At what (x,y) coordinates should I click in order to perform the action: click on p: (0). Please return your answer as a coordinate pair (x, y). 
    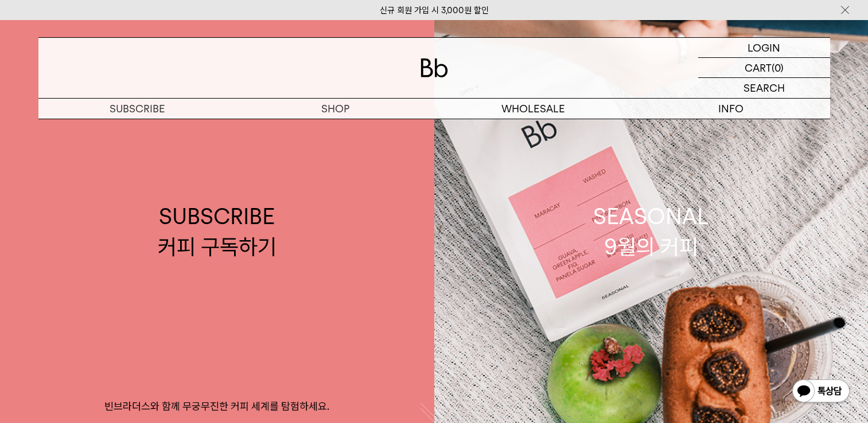
    Looking at the image, I should click on (777, 68).